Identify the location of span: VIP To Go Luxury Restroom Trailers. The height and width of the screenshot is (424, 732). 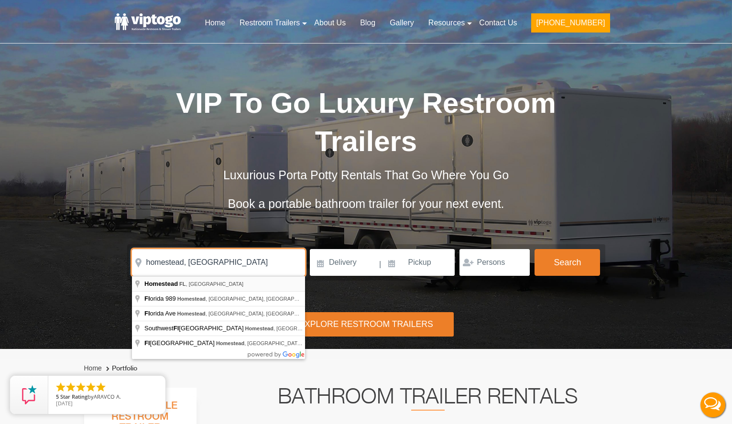
(366, 122).